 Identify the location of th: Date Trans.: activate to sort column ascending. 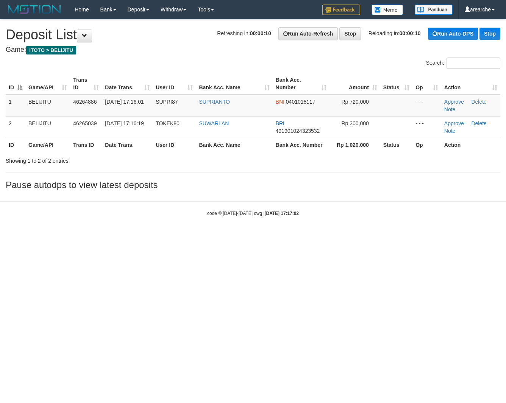
(127, 84).